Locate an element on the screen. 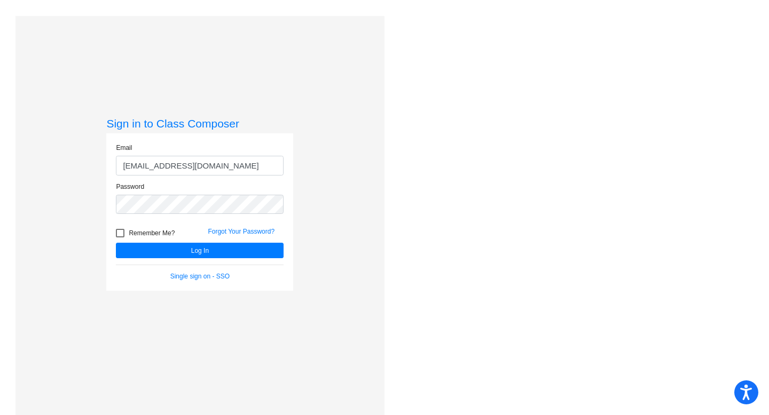  span: Remember Me? is located at coordinates (152, 233).